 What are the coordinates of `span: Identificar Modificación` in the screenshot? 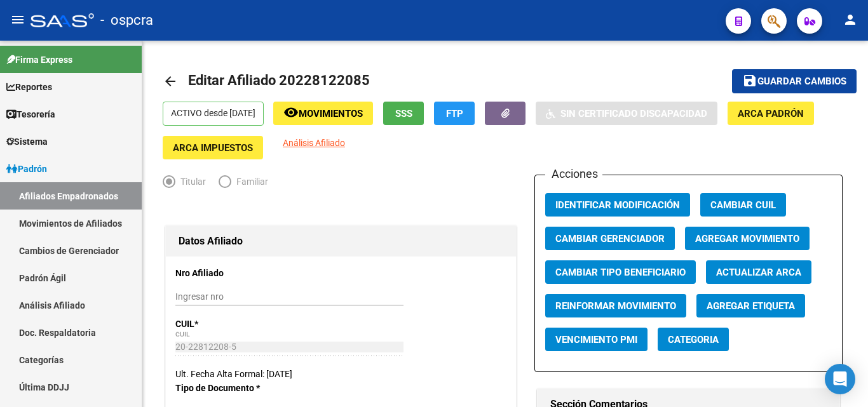 It's located at (617, 205).